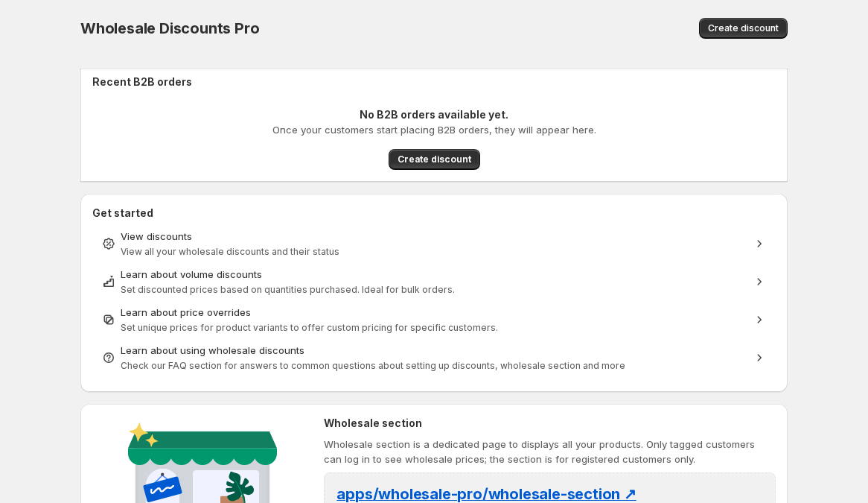 The width and height of the screenshot is (868, 503). Describe the element at coordinates (549, 451) in the screenshot. I see `p: Wholesale section is a dedicated page to displays all your products. Only tagged customers can lo...` at that location.